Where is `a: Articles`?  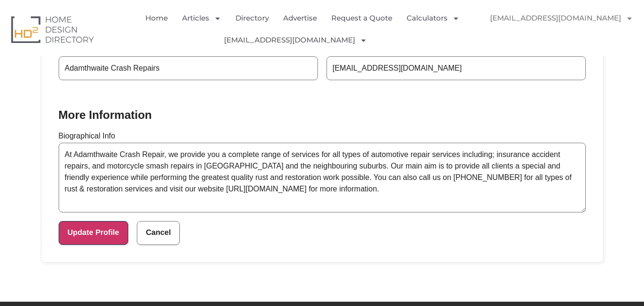 a: Articles is located at coordinates (202, 18).